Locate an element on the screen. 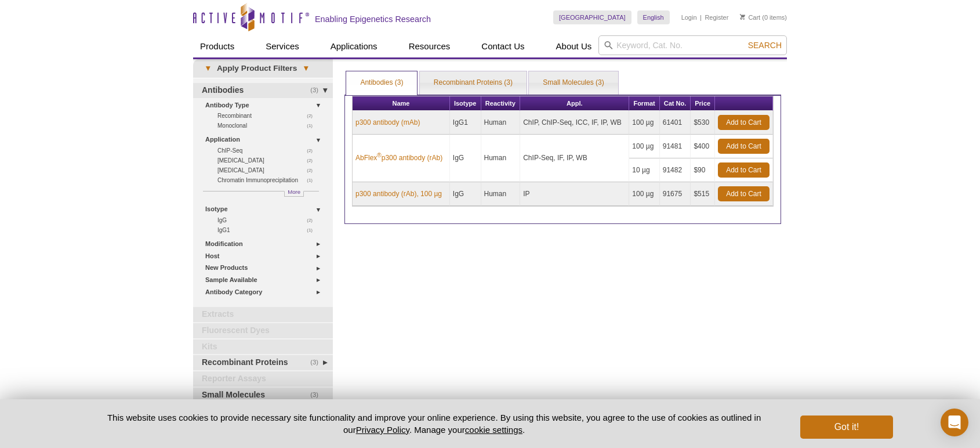 The image size is (980, 448). a: Applications is located at coordinates (354, 47).